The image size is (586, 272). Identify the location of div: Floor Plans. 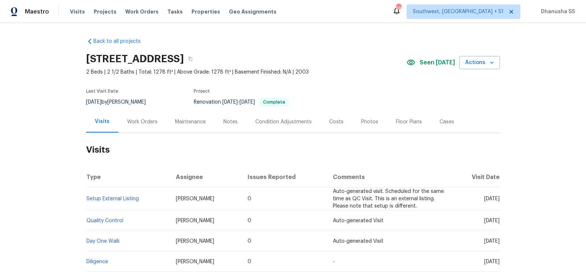
(409, 122).